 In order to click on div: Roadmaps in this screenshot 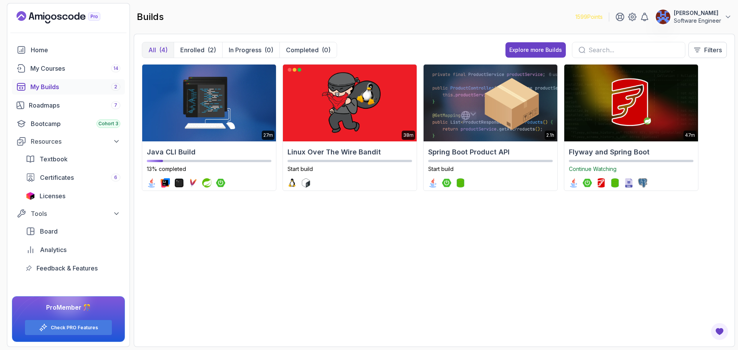, I will do `click(75, 105)`.